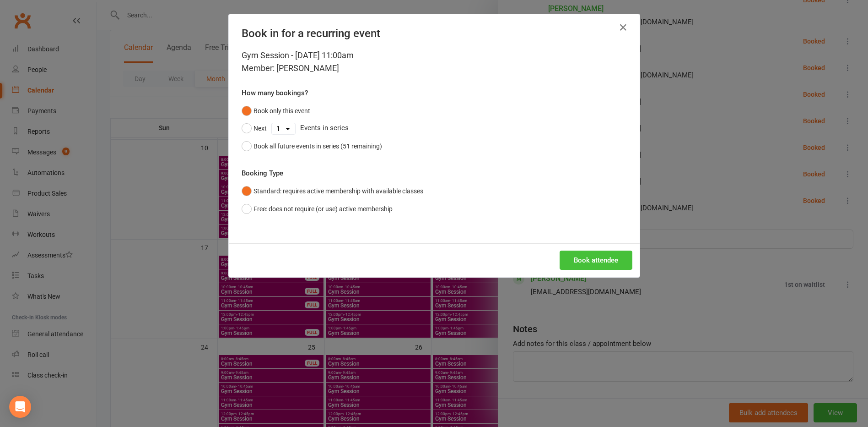  What do you see at coordinates (312, 146) in the screenshot?
I see `button: Book all future events in series (51 remaining)` at bounding box center [312, 146].